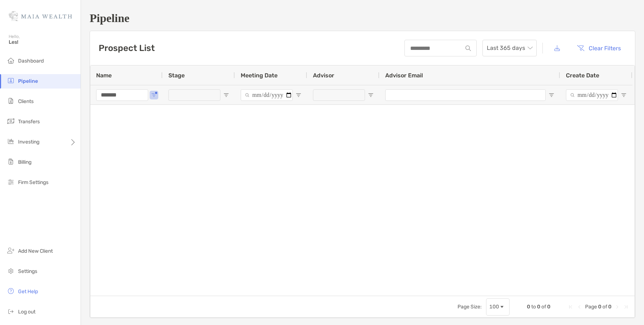 This screenshot has width=644, height=325. I want to click on span: Dashboard, so click(31, 61).